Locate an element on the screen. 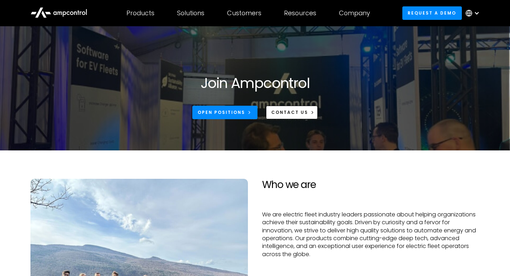 Image resolution: width=510 pixels, height=276 pixels. div: Open Positions is located at coordinates (221, 112).